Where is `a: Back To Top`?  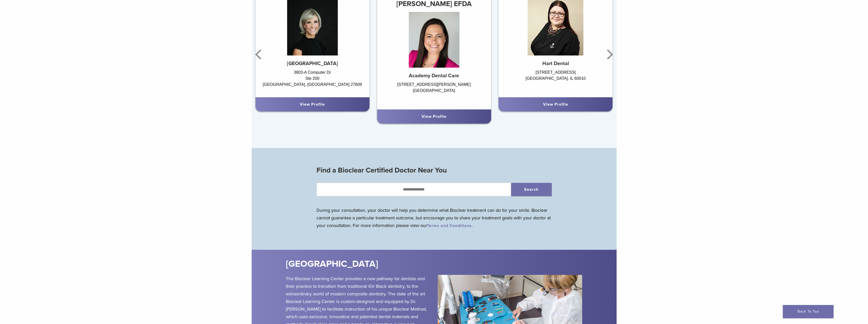 a: Back To Top is located at coordinates (808, 312).